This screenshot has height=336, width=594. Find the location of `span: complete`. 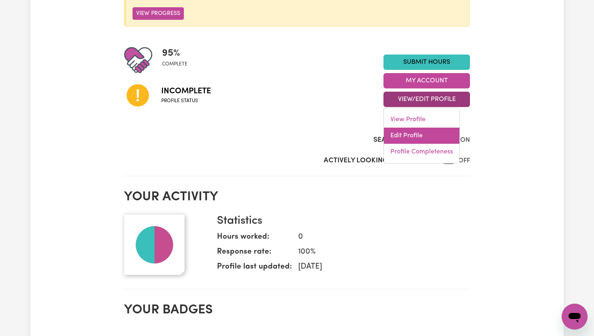

span: complete is located at coordinates (175, 64).